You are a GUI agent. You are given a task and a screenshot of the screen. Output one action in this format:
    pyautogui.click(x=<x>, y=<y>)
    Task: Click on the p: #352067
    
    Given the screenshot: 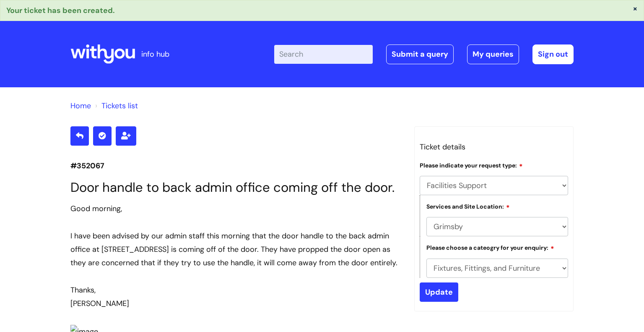 What is the action you would take?
    pyautogui.click(x=236, y=165)
    